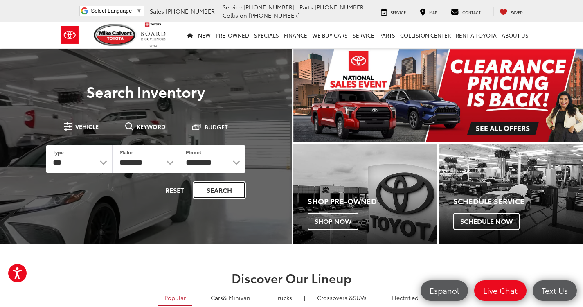 This screenshot has width=583, height=307. Describe the element at coordinates (116, 11) in the screenshot. I see `a: Select Language​` at that location.